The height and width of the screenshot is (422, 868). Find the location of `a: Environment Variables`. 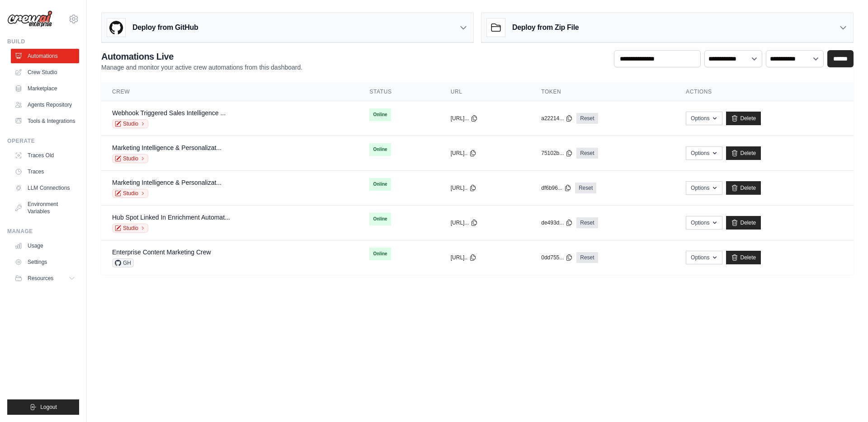

a: Environment Variables is located at coordinates (45, 208).